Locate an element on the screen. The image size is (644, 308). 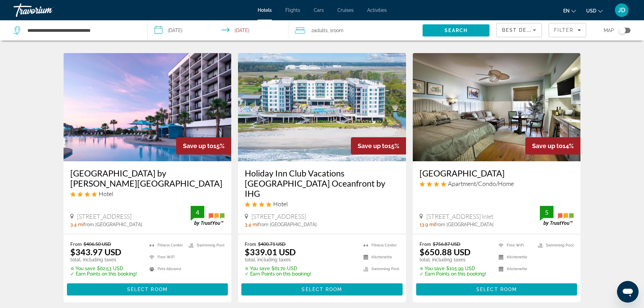
span: Map is located at coordinates (608, 30).